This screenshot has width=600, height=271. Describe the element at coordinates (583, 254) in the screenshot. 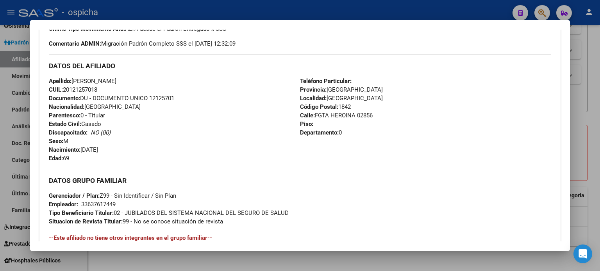

I see `div: Open Intercom Messenger` at that location.